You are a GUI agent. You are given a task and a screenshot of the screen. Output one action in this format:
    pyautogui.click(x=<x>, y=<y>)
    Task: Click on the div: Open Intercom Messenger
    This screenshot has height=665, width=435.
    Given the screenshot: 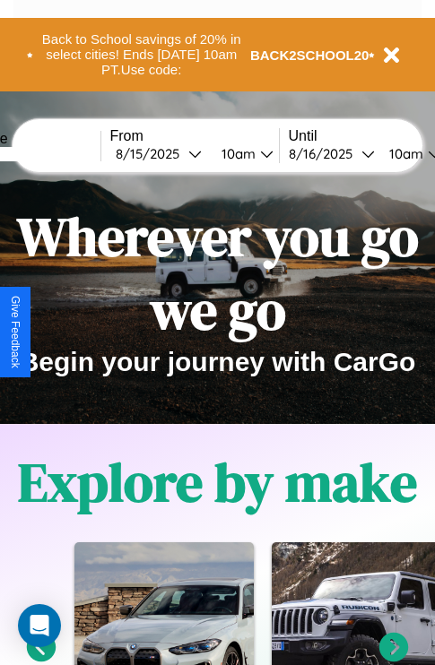 What is the action you would take?
    pyautogui.click(x=39, y=625)
    